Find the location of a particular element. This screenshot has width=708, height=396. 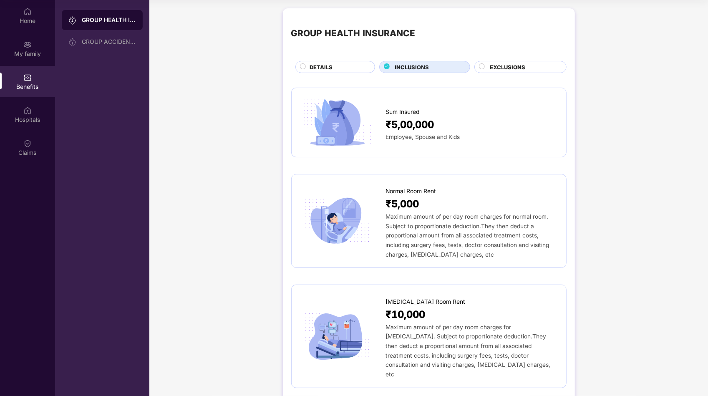

span: EXCLUSIONS is located at coordinates (507, 67).